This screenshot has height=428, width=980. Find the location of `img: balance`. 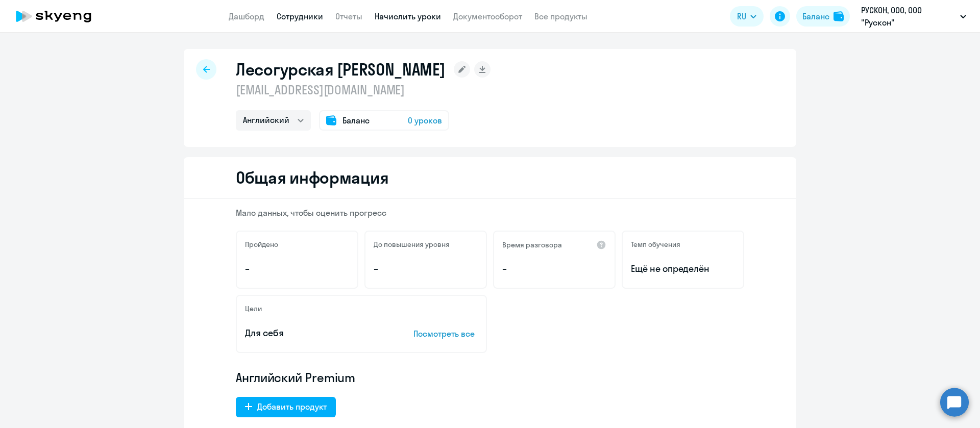

img: balance is located at coordinates (838, 17).